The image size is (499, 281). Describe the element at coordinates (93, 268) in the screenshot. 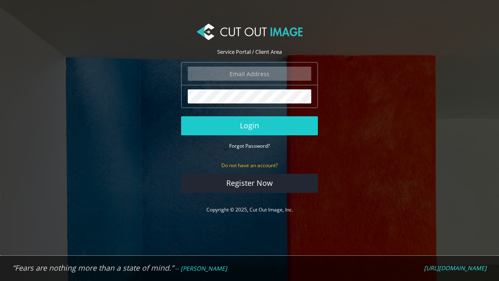

I see `em: “Fears are nothing more than a state of mind.”` at that location.